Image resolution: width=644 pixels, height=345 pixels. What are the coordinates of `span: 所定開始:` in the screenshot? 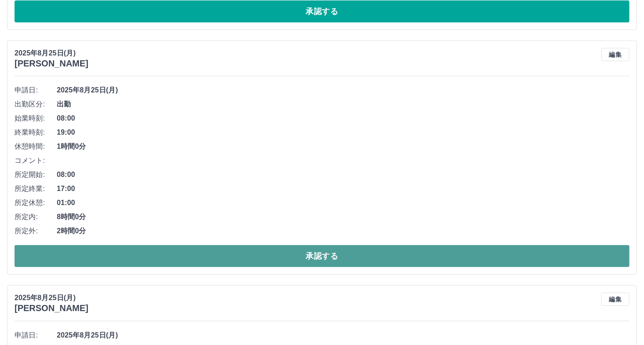 It's located at (36, 175).